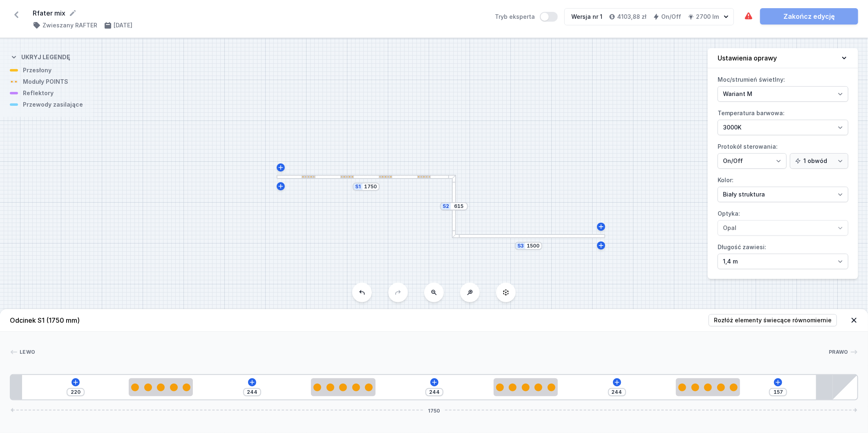 Image resolution: width=868 pixels, height=433 pixels. I want to click on h4: 4103,88 zł, so click(632, 17).